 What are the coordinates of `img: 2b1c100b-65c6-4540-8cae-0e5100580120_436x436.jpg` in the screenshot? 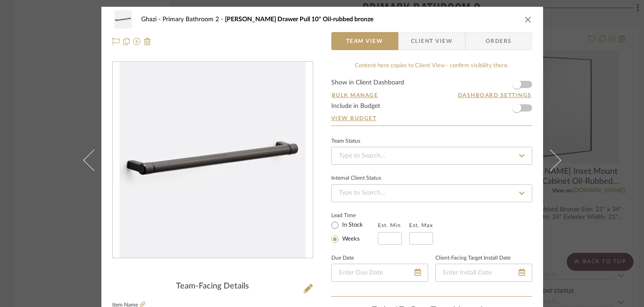 It's located at (212, 161).